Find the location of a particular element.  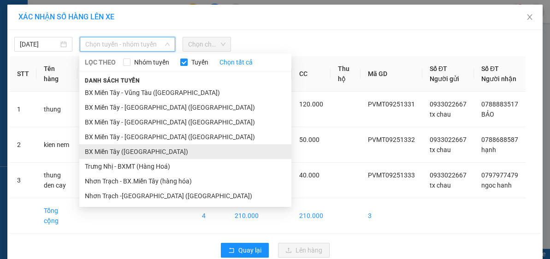

span: 0788688587 is located at coordinates (500, 140).